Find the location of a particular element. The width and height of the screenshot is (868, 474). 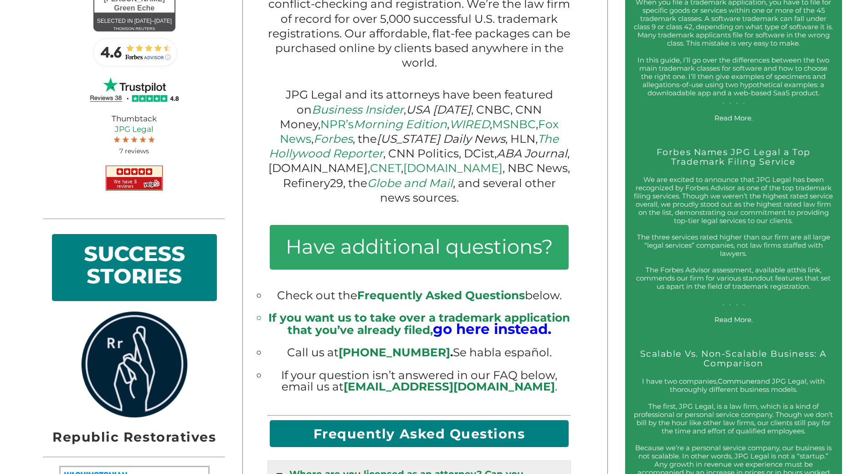

a: Globe and Mail is located at coordinates (410, 183).